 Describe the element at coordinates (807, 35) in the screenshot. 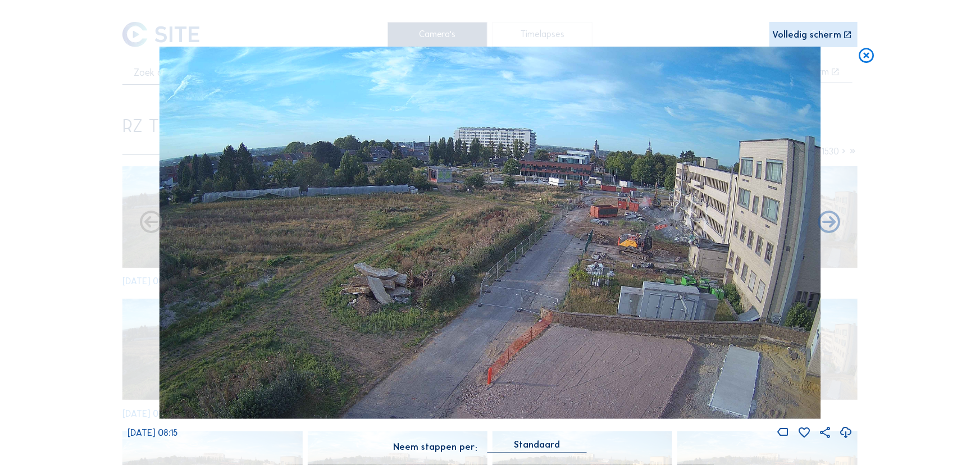

I see `div: Volledig scherm` at that location.